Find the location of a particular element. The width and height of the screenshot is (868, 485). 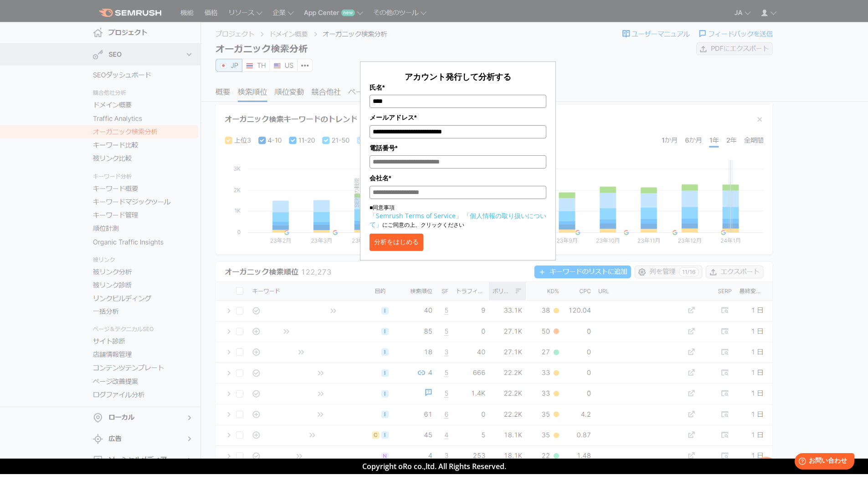

span: アカウント発行して分析する is located at coordinates (458, 76).